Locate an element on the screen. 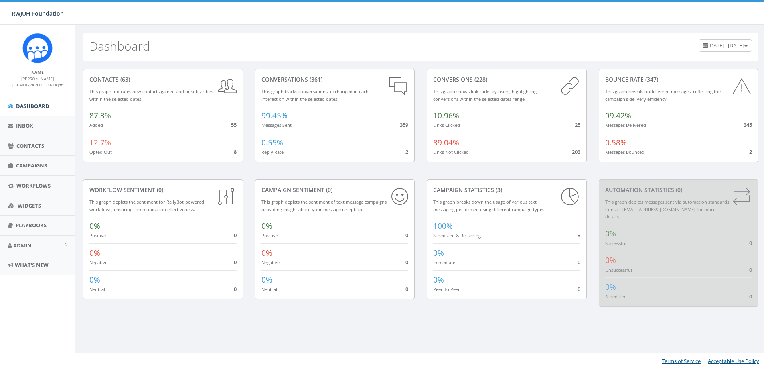  small: Name is located at coordinates (37, 72).